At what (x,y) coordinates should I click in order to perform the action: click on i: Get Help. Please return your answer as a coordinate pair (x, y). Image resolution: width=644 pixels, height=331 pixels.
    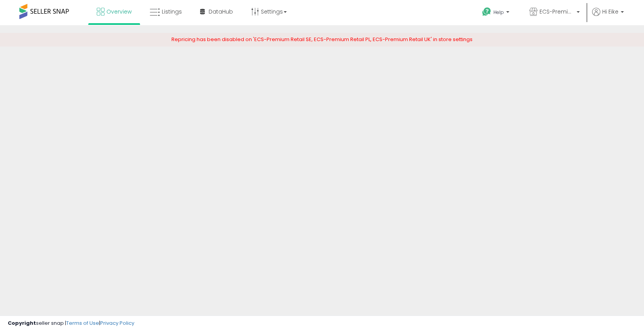
    Looking at the image, I should click on (486, 12).